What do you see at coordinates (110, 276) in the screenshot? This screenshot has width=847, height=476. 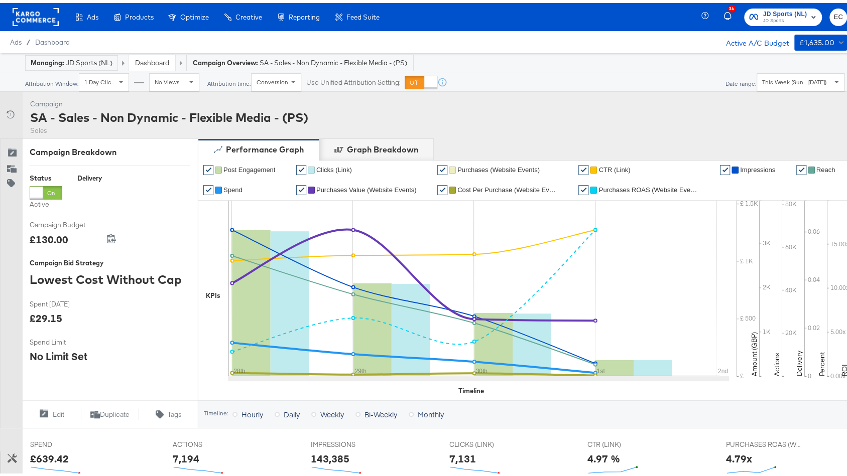 I see `div: Lowest Cost Without Cap` at bounding box center [110, 276].